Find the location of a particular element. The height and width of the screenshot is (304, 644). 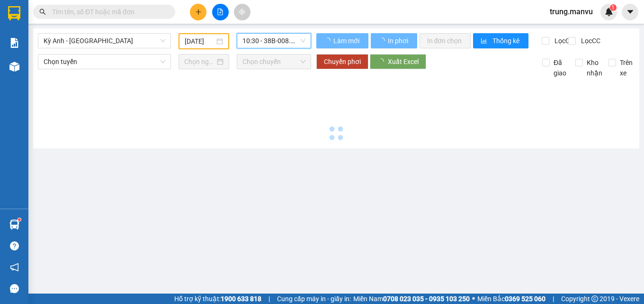

img: icon-new-feature is located at coordinates (609, 12).